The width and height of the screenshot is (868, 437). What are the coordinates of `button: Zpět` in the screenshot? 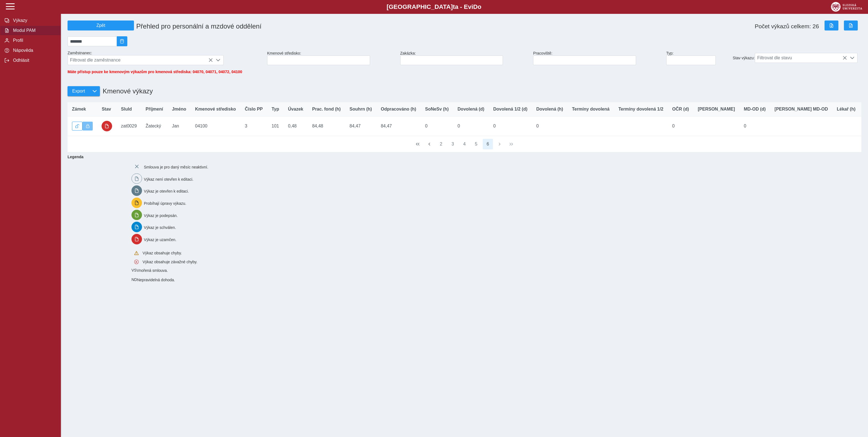 It's located at (100, 25).